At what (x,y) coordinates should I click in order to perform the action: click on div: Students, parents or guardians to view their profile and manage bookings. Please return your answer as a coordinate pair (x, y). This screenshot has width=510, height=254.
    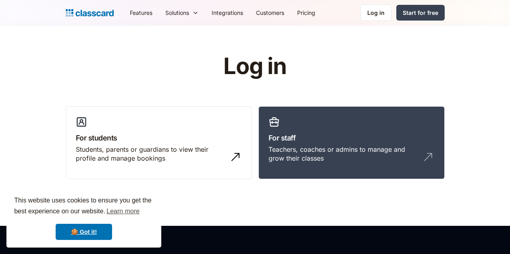
    Looking at the image, I should click on (151, 154).